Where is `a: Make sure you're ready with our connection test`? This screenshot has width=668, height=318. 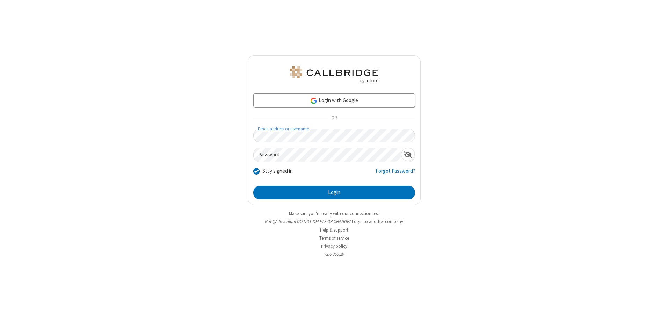
a: Make sure you're ready with our connection test is located at coordinates (334, 213).